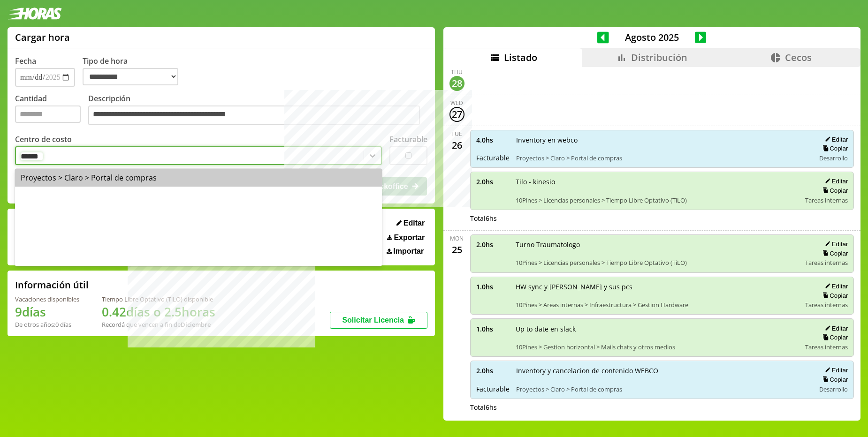  Describe the element at coordinates (663, 371) in the screenshot. I see `span: Inventory y cancelacion de contenido WEBCO` at that location.